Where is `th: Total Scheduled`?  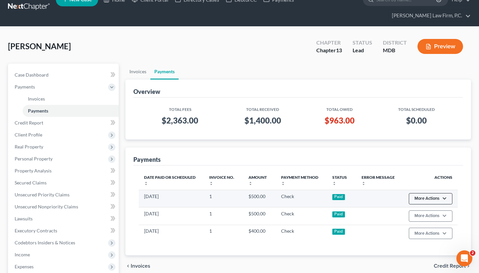 th: Total Scheduled is located at coordinates (417, 107).